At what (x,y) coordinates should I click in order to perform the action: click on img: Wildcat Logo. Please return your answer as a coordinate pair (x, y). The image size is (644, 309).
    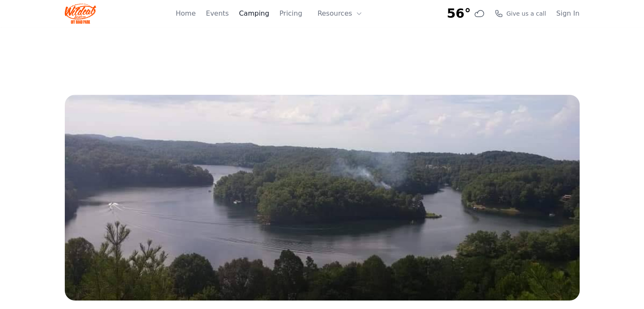
    Looking at the image, I should click on (81, 14).